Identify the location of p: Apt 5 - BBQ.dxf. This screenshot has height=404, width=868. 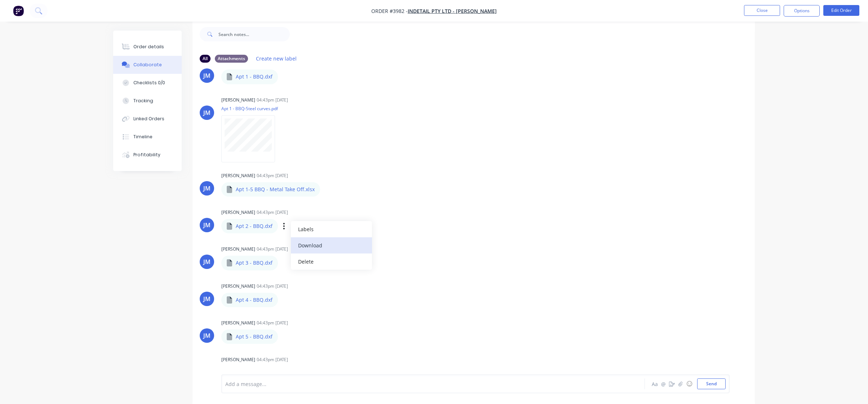
(254, 337).